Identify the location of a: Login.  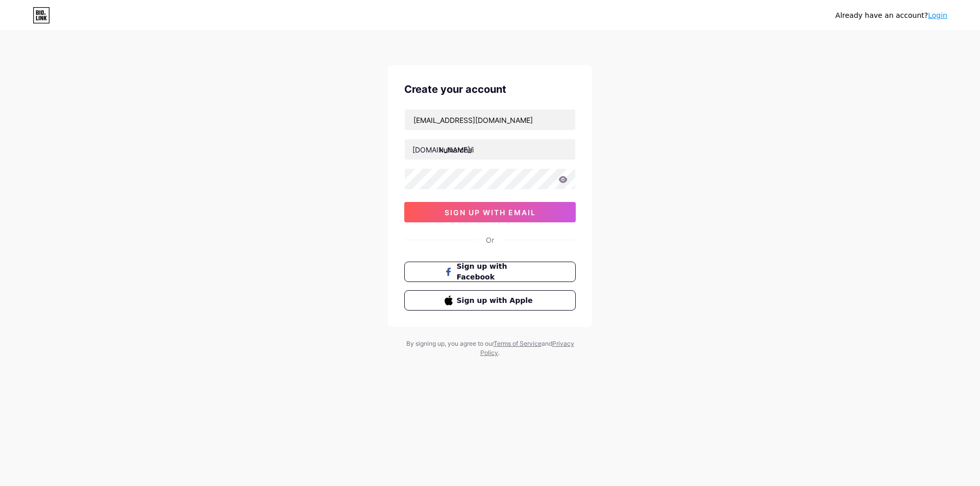
(938, 15).